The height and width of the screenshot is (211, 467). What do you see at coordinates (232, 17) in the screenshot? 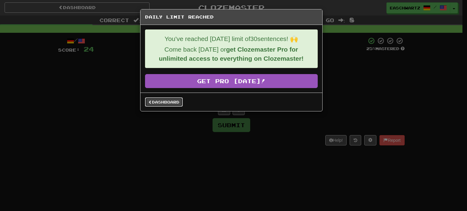
I see `h5: Daily Limit Reached` at bounding box center [232, 17].